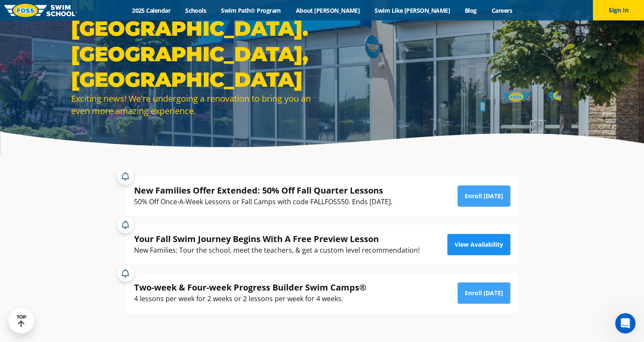 The height and width of the screenshot is (342, 644). Describe the element at coordinates (471, 10) in the screenshot. I see `a: Blog` at that location.